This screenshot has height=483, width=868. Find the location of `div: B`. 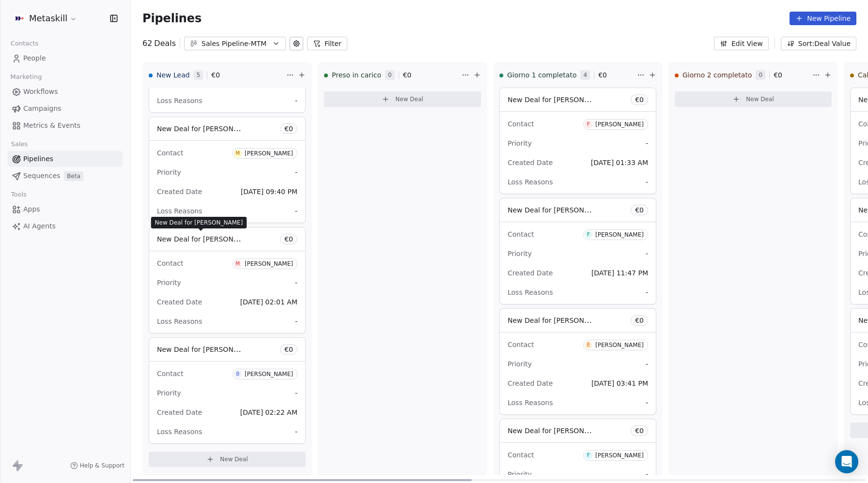

div: B is located at coordinates (237, 374).